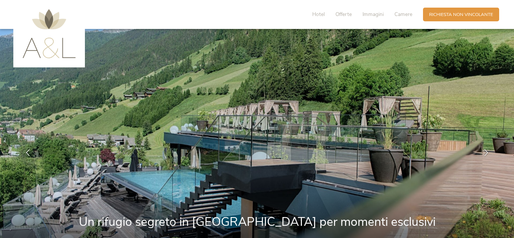  I want to click on img: AMONTI & LUNARIS Wellnessresort, so click(49, 33).